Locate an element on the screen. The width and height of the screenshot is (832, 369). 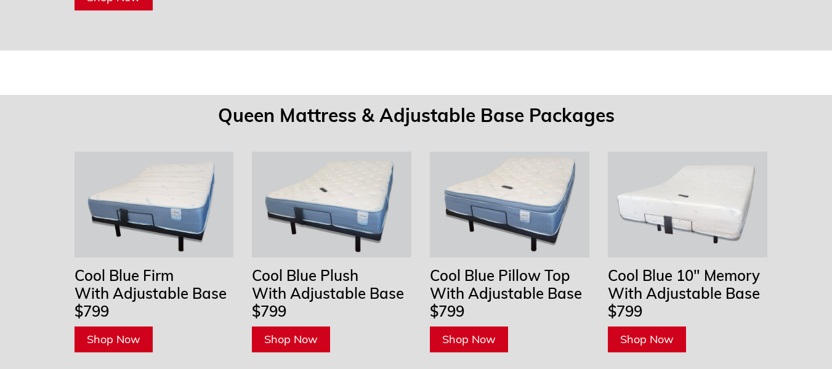
img: Cool-blue-firm-with-adjustable-base.jpg__PID:d144c5e4-fe04-4103-b7b0-cddcf09415b1 is located at coordinates (154, 205).